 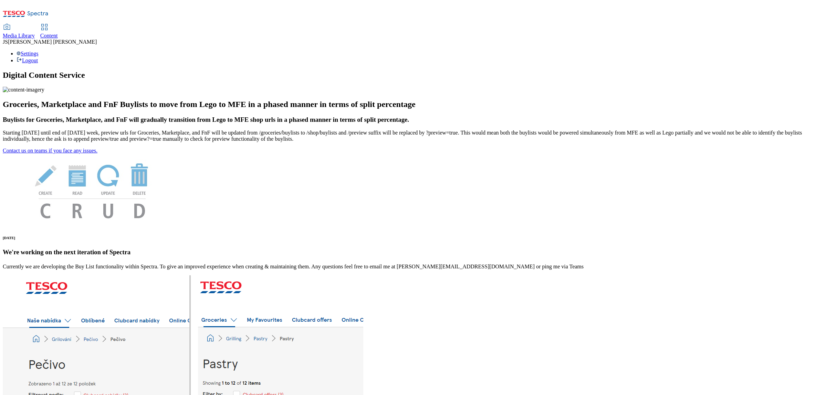 I want to click on span: Content, so click(x=49, y=35).